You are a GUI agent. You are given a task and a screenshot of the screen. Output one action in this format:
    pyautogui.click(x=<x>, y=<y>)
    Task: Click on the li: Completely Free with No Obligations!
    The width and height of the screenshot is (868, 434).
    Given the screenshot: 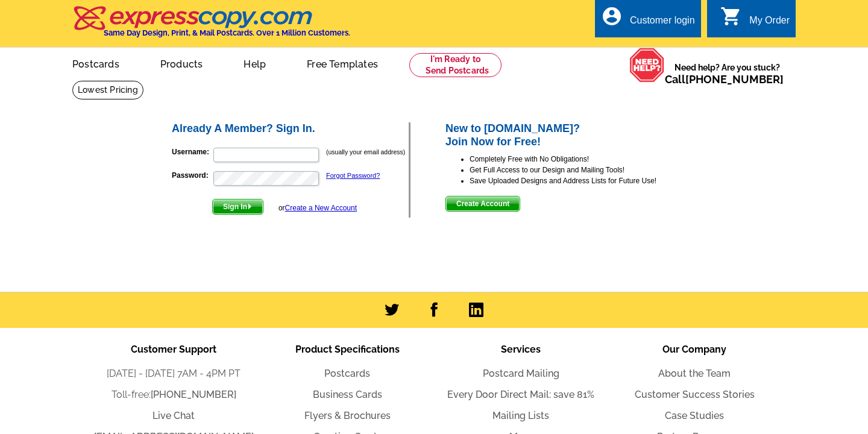 What is the action you would take?
    pyautogui.click(x=583, y=159)
    